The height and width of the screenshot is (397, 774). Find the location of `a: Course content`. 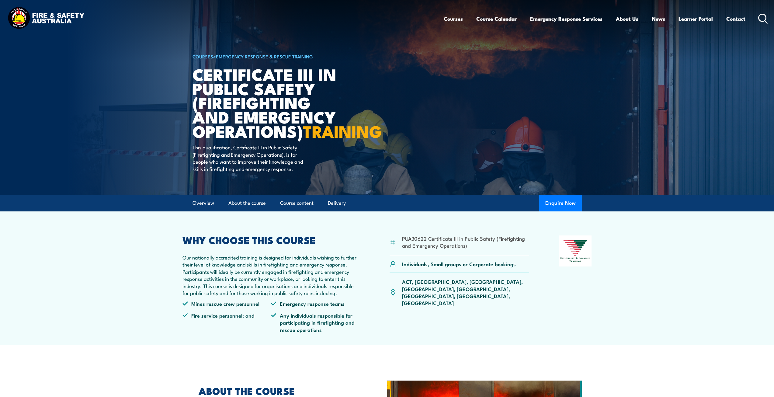

a: Course content is located at coordinates (297, 203).